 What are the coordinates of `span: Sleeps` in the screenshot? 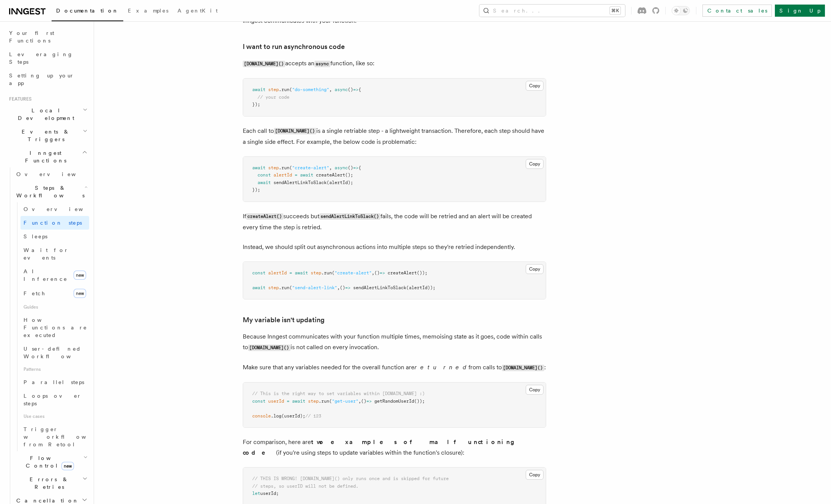 It's located at (36, 236).